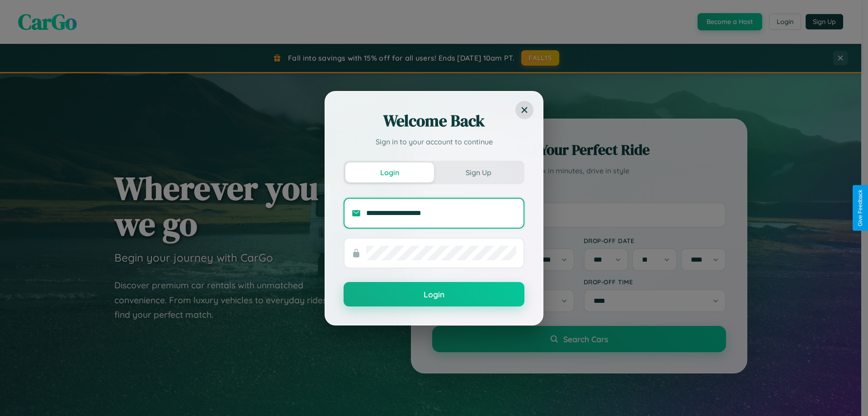 The image size is (868, 416). Describe the element at coordinates (434, 142) in the screenshot. I see `p: Sign in to your account to continue` at that location.